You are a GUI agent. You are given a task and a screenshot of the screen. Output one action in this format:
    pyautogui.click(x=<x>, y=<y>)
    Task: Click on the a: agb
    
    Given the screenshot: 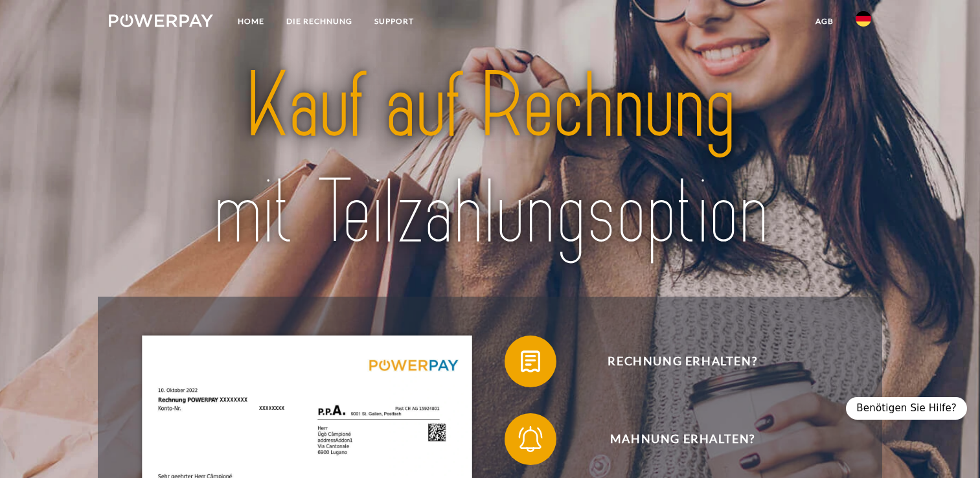 What is the action you would take?
    pyautogui.click(x=824, y=22)
    